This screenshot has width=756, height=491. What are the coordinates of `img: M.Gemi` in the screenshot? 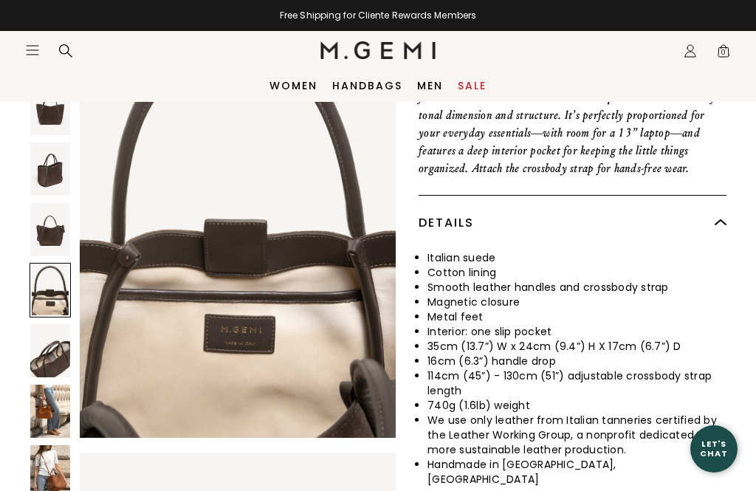 It's located at (378, 50).